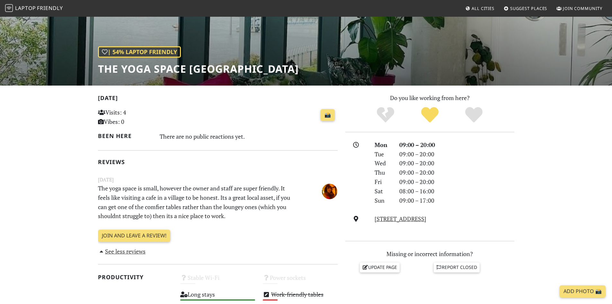 The width and height of the screenshot is (612, 304). I want to click on div: 09:00 – 17:00, so click(457, 200).